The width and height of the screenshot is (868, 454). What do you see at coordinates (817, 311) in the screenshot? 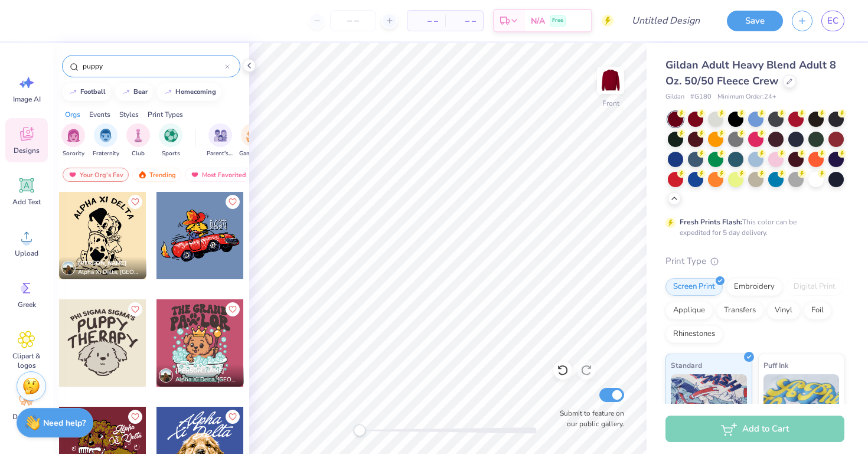
I see `div: Foil` at bounding box center [817, 311].